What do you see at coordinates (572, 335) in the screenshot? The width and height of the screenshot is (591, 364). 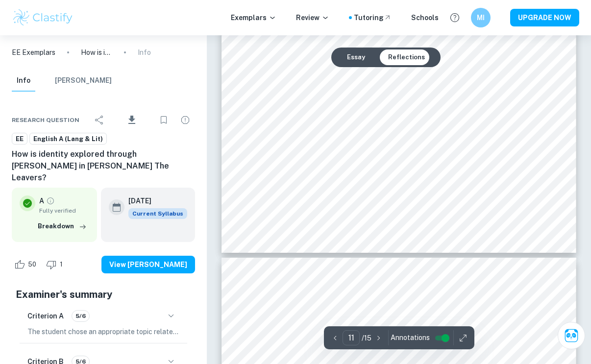 I see `button: Ask Clai` at bounding box center [572, 335].